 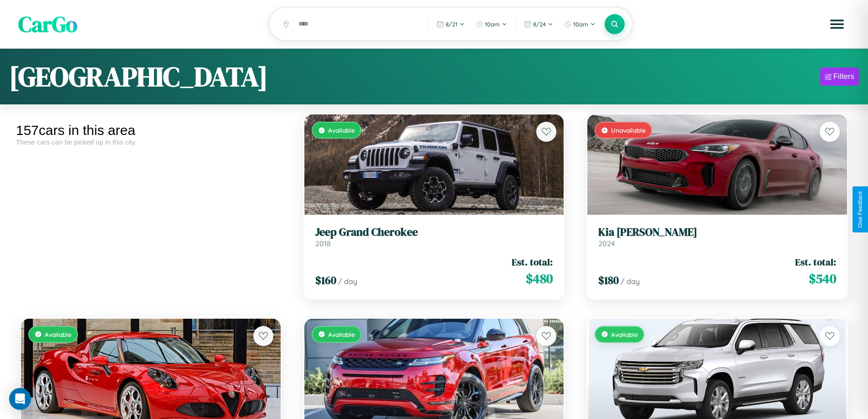 I want to click on a: Jeep Grand Cherokee2018, so click(x=434, y=237).